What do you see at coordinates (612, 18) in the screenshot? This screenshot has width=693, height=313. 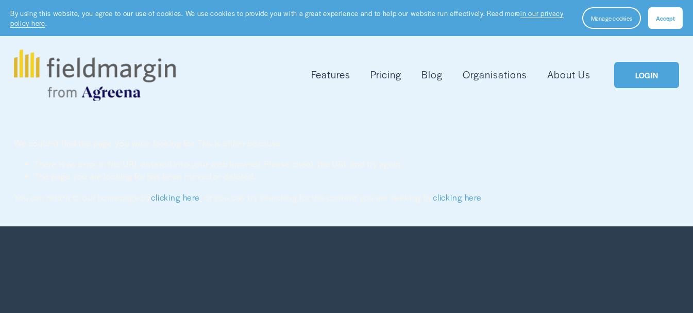 I see `button: Manage cookies` at bounding box center [612, 18].